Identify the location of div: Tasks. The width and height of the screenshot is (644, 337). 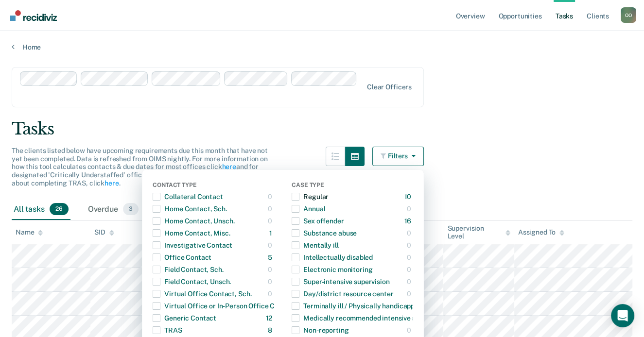
(322, 129).